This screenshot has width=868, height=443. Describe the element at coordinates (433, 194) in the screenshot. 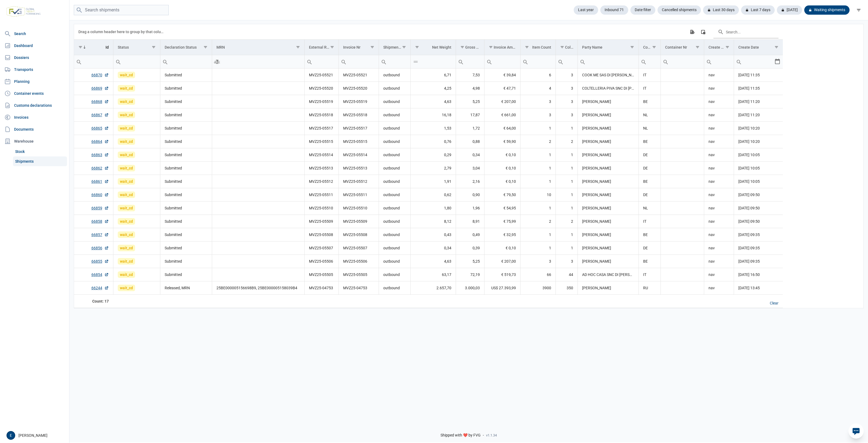

I see `td: 0,62` at that location.